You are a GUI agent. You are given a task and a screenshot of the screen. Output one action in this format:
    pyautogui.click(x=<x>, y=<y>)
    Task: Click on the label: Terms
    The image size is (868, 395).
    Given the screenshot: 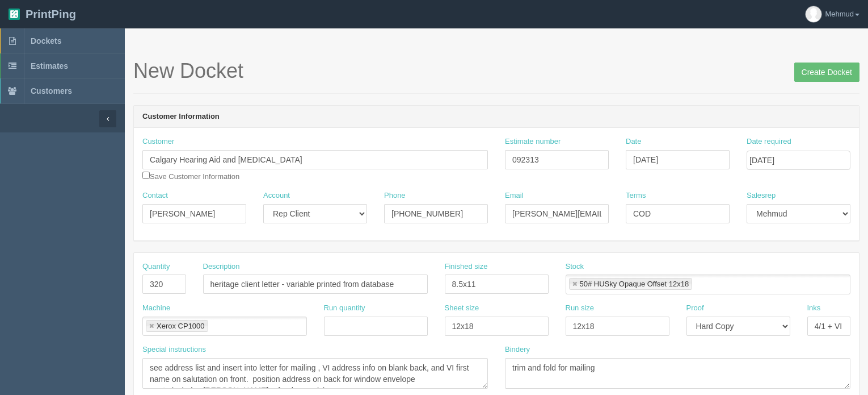 What is the action you would take?
    pyautogui.click(x=635, y=195)
    